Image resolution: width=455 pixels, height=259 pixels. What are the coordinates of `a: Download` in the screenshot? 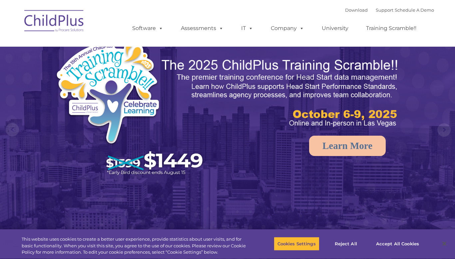 It's located at (357, 10).